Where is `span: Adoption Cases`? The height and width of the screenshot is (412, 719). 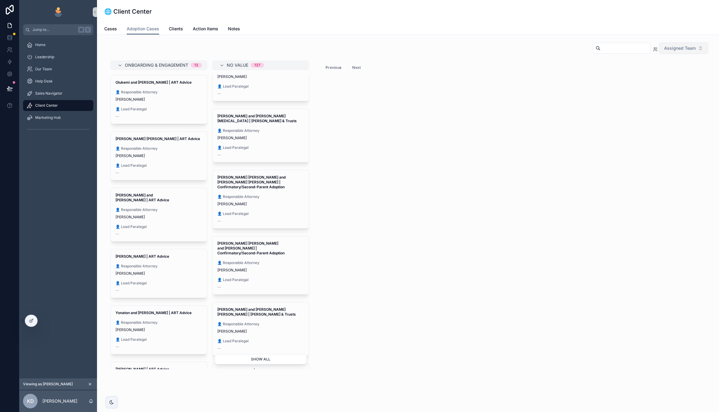
span: Adoption Cases is located at coordinates (143, 29).